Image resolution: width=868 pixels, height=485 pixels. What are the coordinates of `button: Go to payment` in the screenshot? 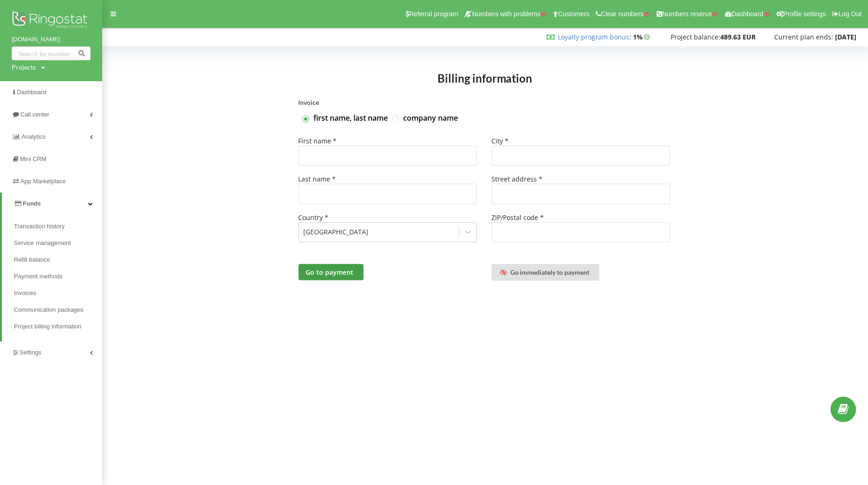 It's located at (331, 272).